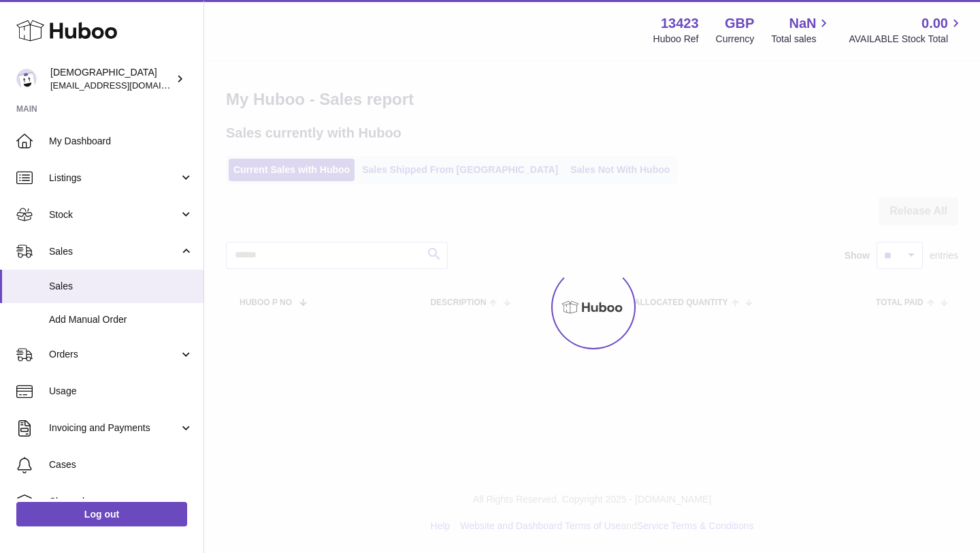 The height and width of the screenshot is (553, 980). Describe the element at coordinates (121, 319) in the screenshot. I see `span: Add Manual Order` at that location.